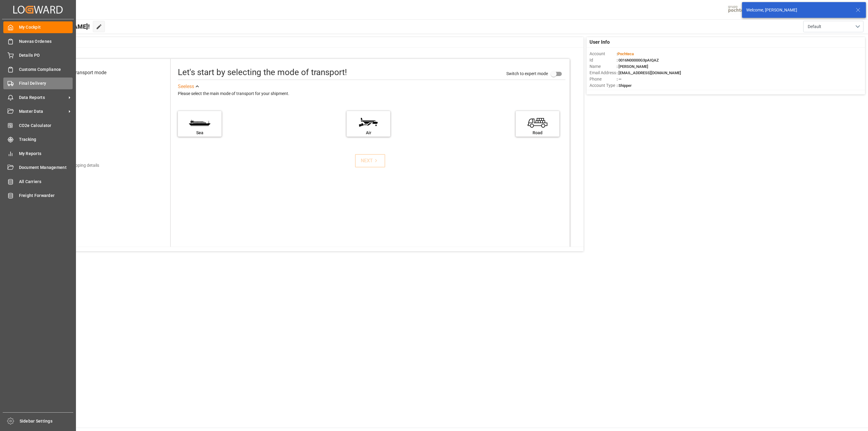 This screenshot has width=868, height=431. I want to click on a: Details PO, so click(38, 55).